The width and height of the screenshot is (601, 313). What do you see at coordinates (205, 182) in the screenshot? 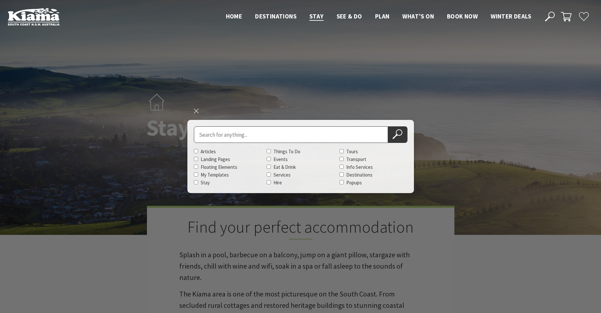
I see `label: Stay` at bounding box center [205, 182].